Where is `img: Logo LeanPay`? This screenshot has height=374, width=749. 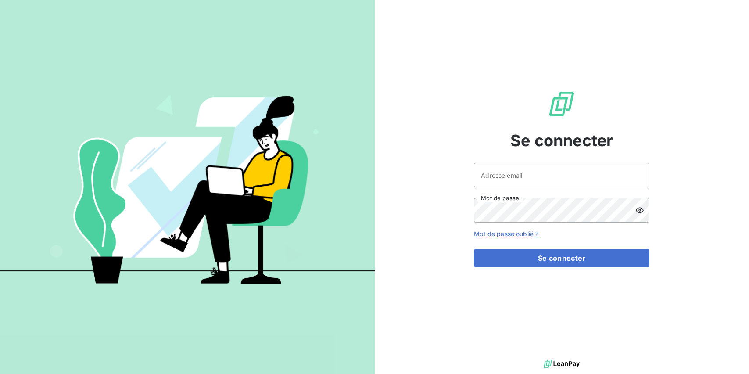
img: Logo LeanPay is located at coordinates (562, 104).